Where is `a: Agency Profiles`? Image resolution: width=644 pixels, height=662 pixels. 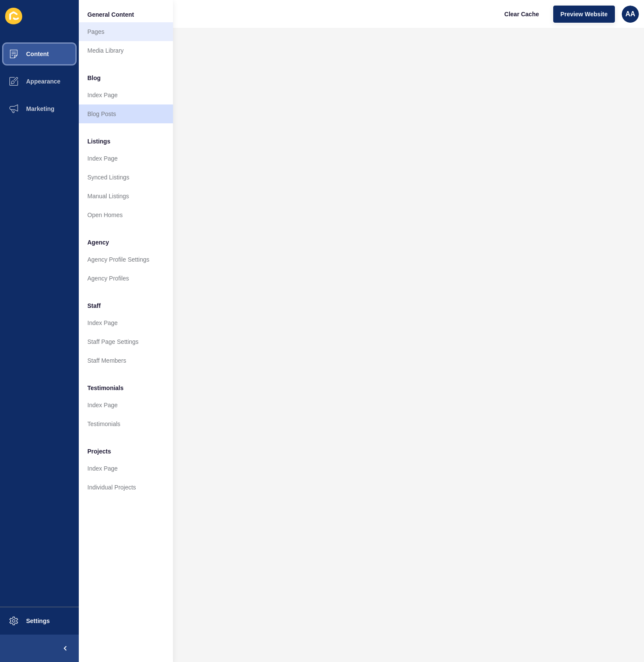 a: Agency Profiles is located at coordinates (126, 278).